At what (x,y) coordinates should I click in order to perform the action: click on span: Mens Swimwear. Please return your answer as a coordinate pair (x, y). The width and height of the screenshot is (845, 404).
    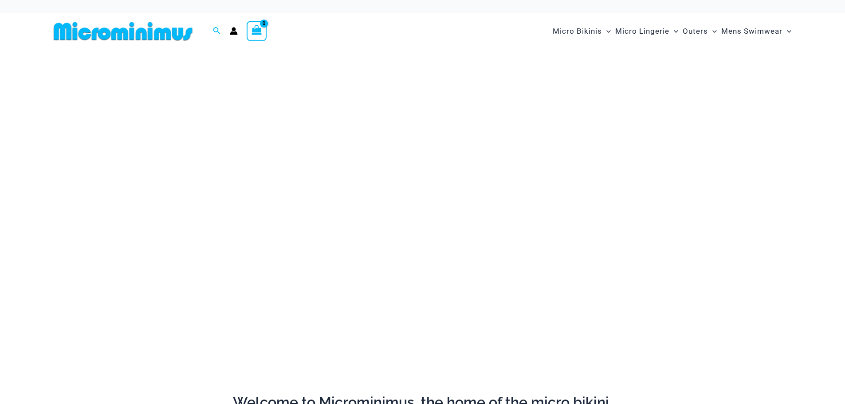
    Looking at the image, I should click on (752, 31).